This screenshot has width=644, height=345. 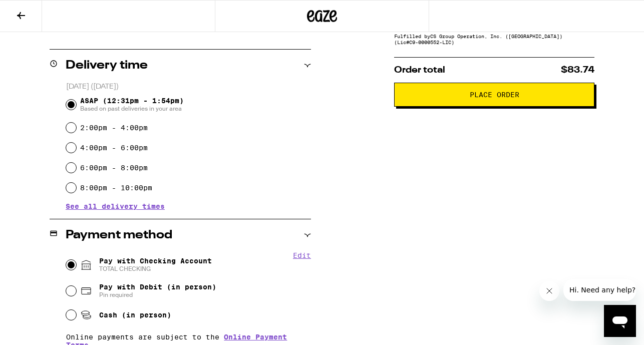 I want to click on span: $83.74, so click(x=577, y=70).